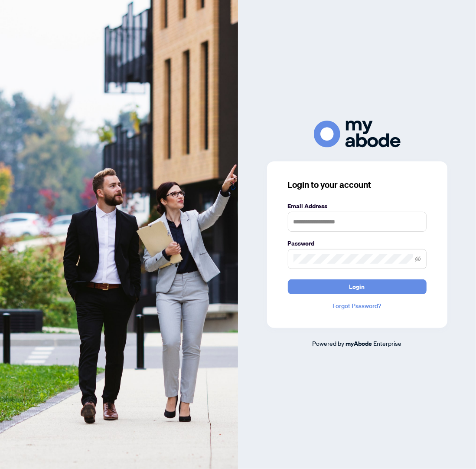 The height and width of the screenshot is (469, 476). What do you see at coordinates (357, 206) in the screenshot?
I see `label: Email Address` at bounding box center [357, 206].